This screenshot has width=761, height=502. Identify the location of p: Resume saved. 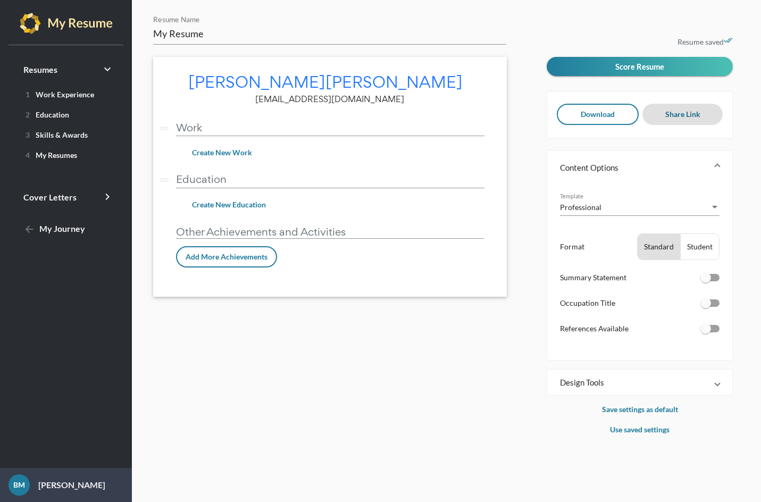
(640, 42).